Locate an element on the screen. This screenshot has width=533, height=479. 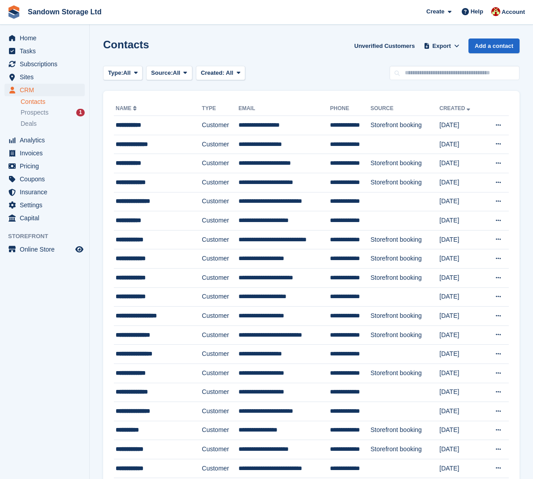
th: Type is located at coordinates (220, 109).